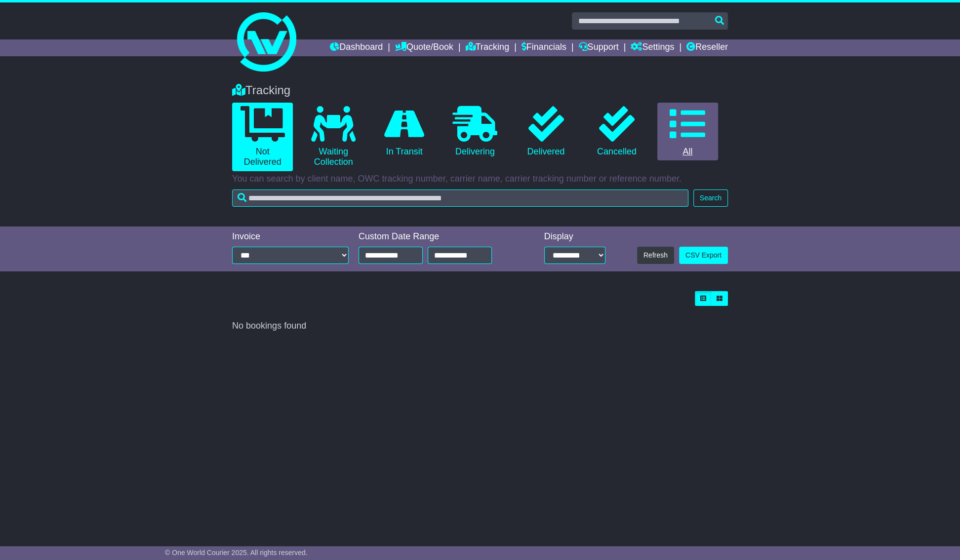  Describe the element at coordinates (653, 48) in the screenshot. I see `a: Settings` at that location.